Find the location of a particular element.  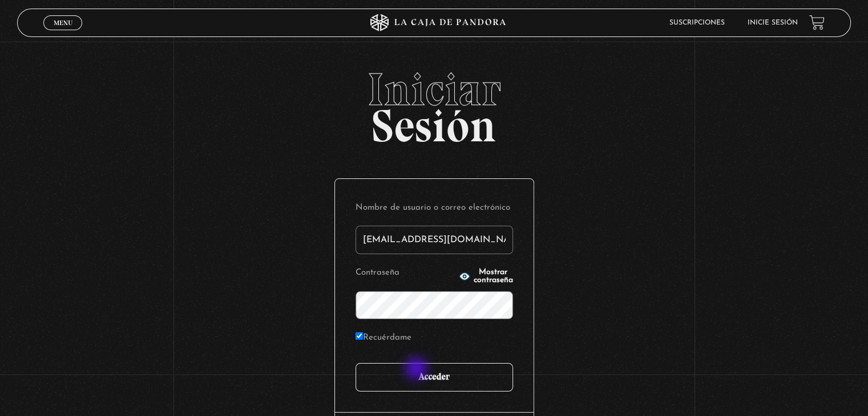

a: Inicie sesión is located at coordinates (773, 23).